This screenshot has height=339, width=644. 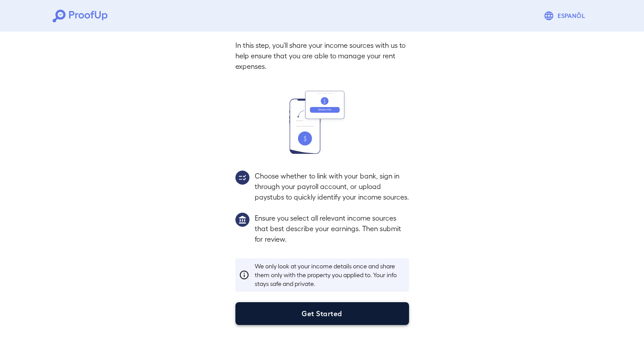 I want to click on p: Ensure you select all relevant income sources that best describe your earnings. Then submit for r..., so click(x=332, y=228).